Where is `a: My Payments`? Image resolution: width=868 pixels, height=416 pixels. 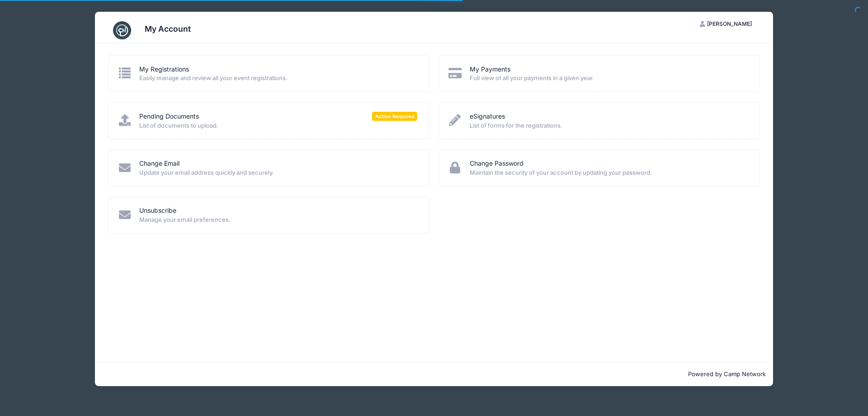
a: My Payments is located at coordinates (490, 69).